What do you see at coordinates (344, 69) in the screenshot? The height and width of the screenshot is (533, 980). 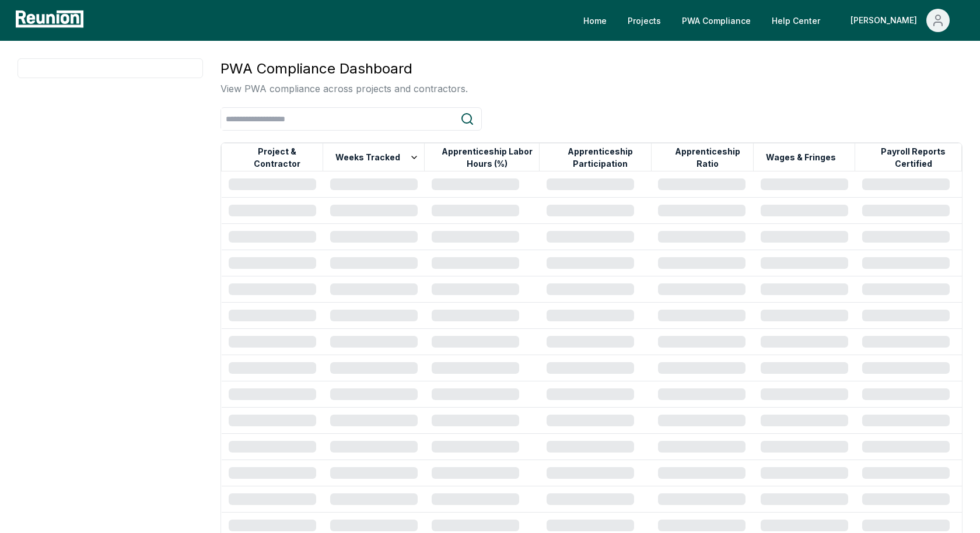 I see `h3: PWA Compliance Dashboard` at bounding box center [344, 69].